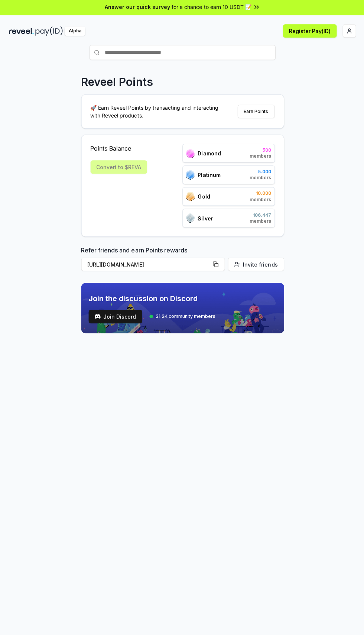  I want to click on img: pay_id, so click(49, 33).